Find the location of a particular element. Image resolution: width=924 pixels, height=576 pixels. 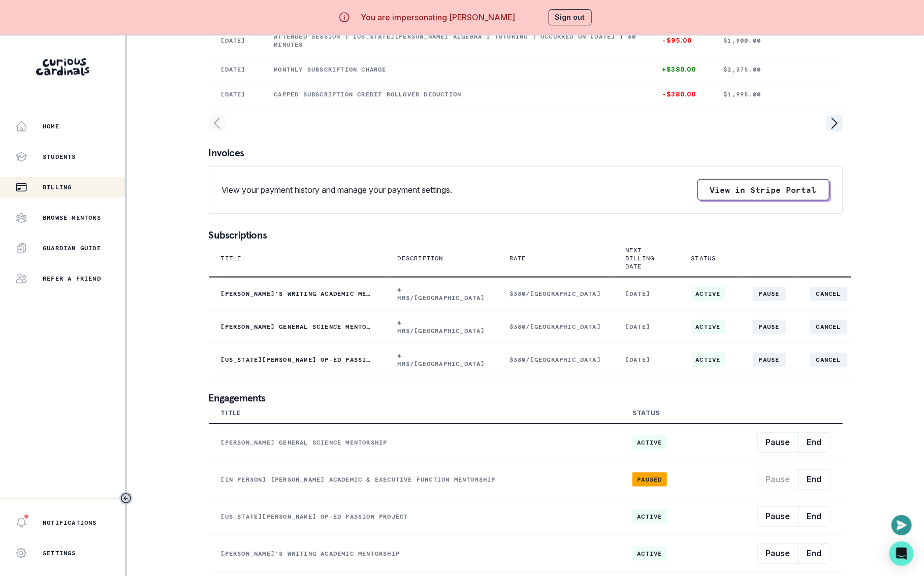

button: Open or close messaging widget is located at coordinates (902, 526).